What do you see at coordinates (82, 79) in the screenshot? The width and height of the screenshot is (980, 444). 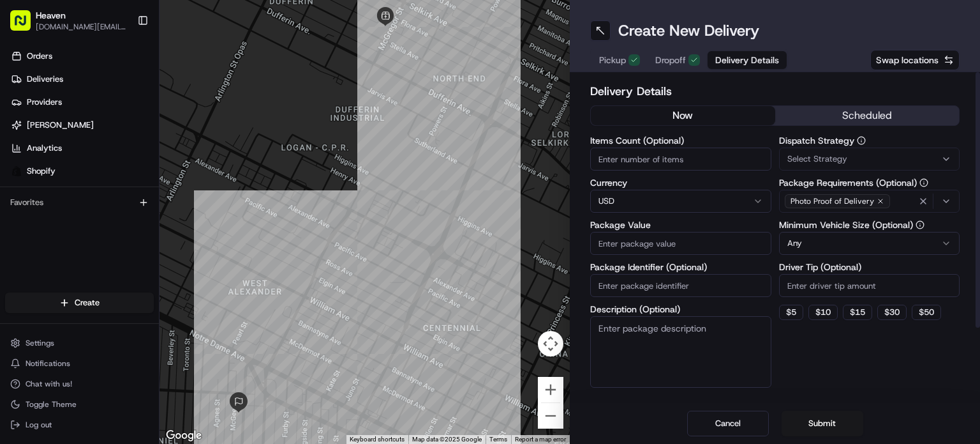 I see `a: Deliveries` at bounding box center [82, 79].